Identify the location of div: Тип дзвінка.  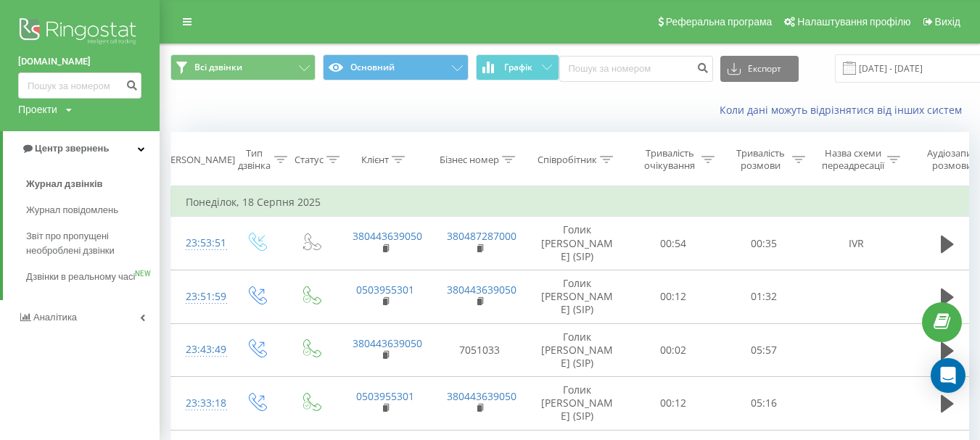
(254, 159).